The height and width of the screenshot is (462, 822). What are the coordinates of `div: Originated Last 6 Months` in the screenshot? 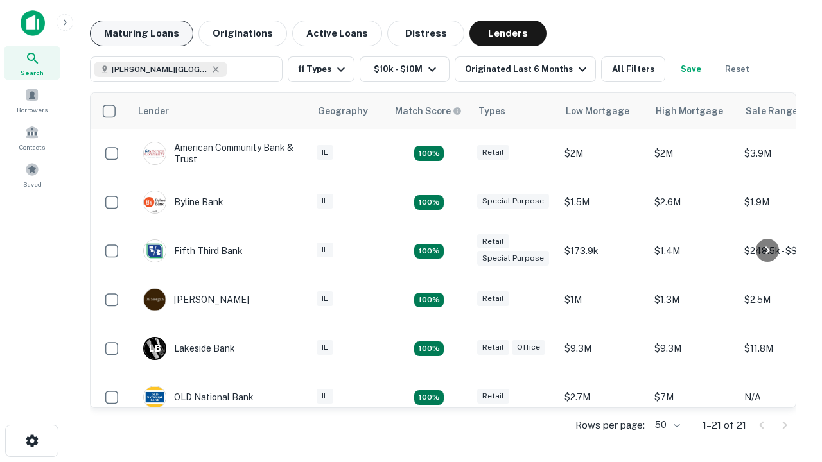 It's located at (527, 69).